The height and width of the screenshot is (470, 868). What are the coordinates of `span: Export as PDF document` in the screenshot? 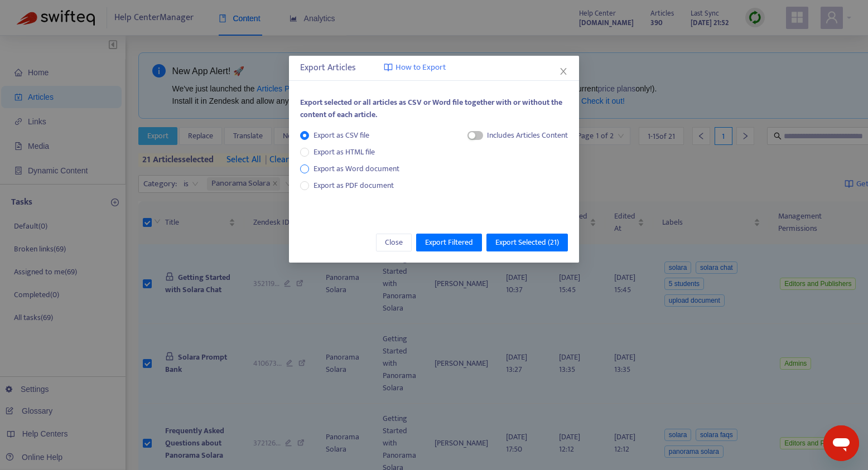 It's located at (354, 185).